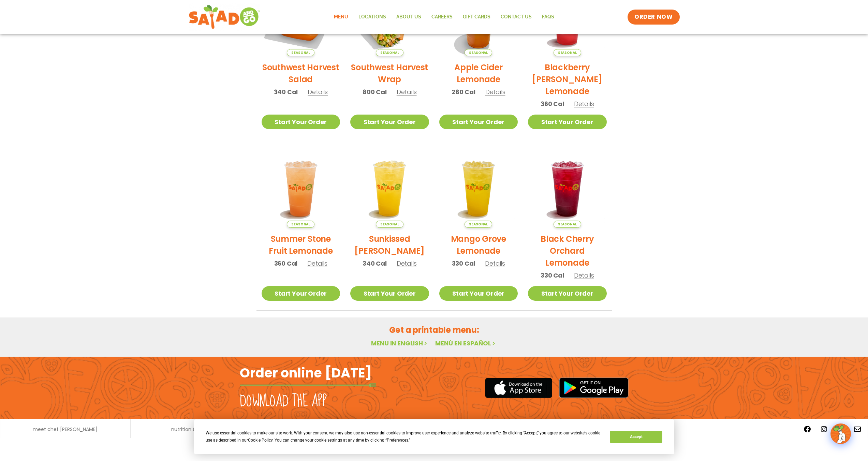 Image resolution: width=868 pixels, height=461 pixels. I want to click on button: Accept, so click(636, 436).